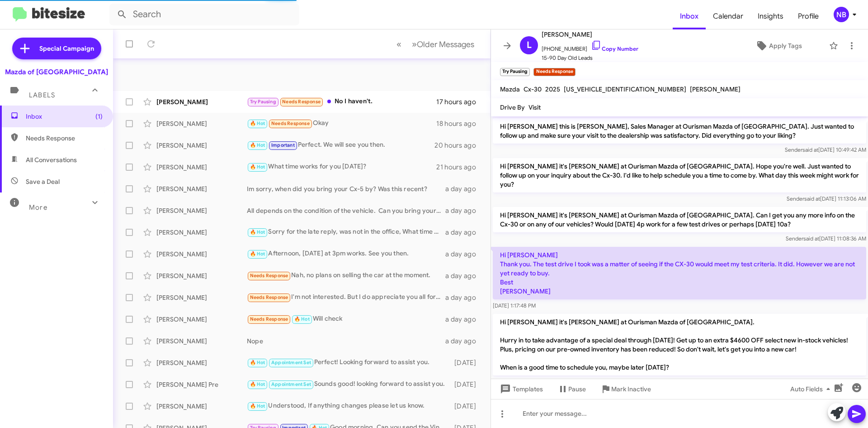  Describe the element at coordinates (283, 145) in the screenshot. I see `span: Important` at that location.